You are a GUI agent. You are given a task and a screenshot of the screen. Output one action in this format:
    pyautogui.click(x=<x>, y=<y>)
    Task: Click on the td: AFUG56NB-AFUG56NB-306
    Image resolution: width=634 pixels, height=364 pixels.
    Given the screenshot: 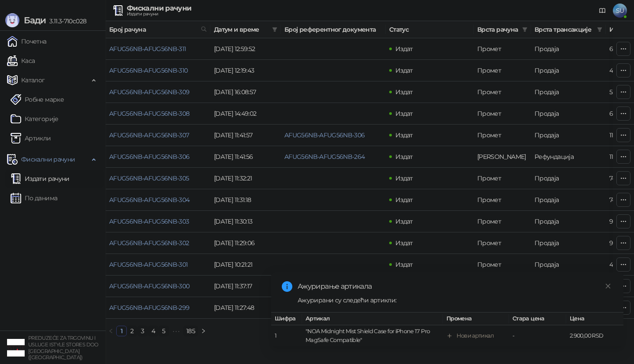 What is the action you would take?
    pyautogui.click(x=158, y=157)
    